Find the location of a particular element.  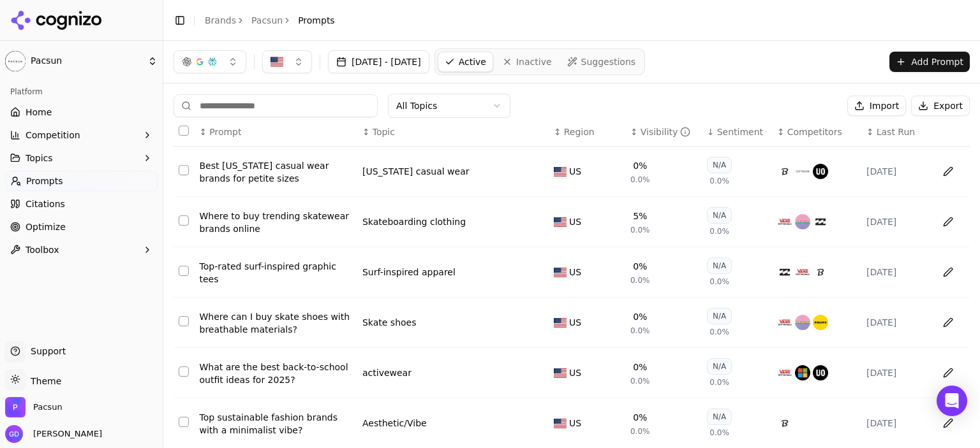

a: Where can I buy skate shoes with breathable materials? is located at coordinates (275, 323).